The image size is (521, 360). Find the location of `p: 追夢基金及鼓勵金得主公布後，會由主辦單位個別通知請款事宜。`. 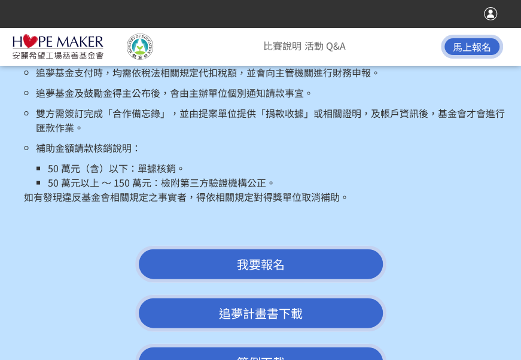

p: 追夢基金及鼓勵金得主公布後，會由主辦單位個別通知請款事宜。 is located at coordinates (272, 92).